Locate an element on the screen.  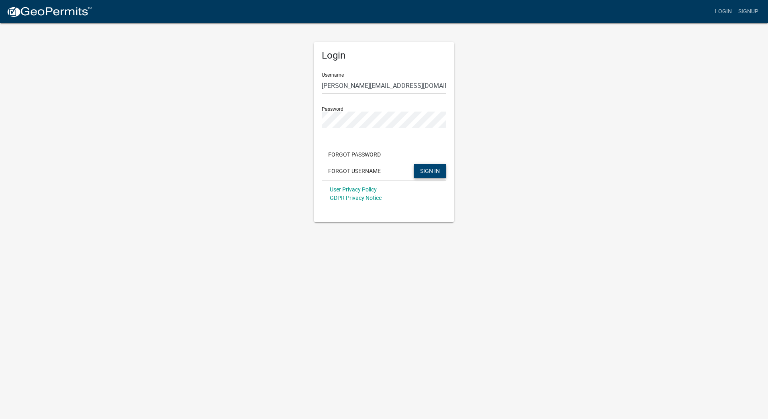
h5: Login is located at coordinates (384, 55).